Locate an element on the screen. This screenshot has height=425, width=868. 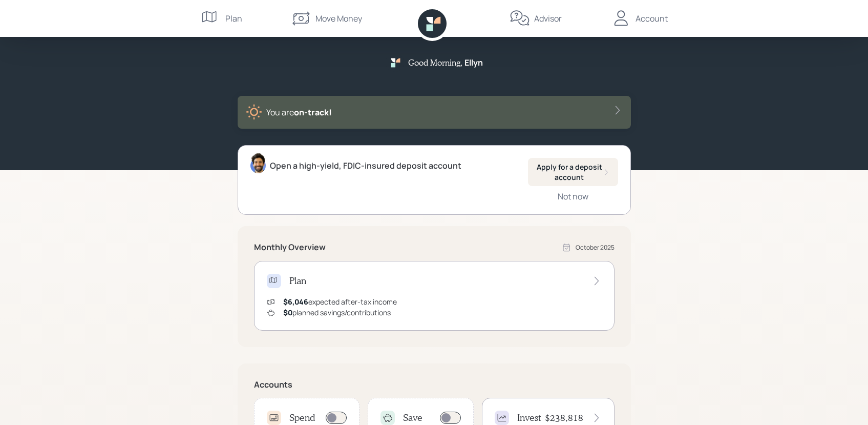
div: Account is located at coordinates (651, 19).